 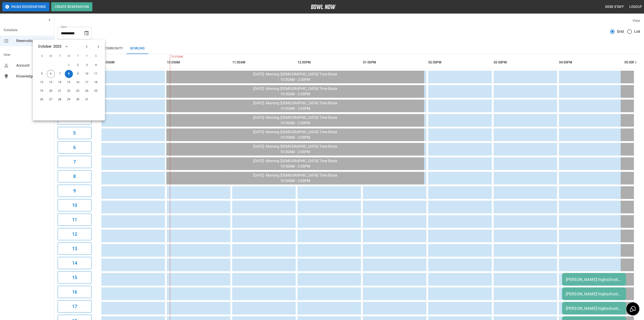 What do you see at coordinates (33, 41) in the screenshot?
I see `span: Reservations` at bounding box center [33, 41].